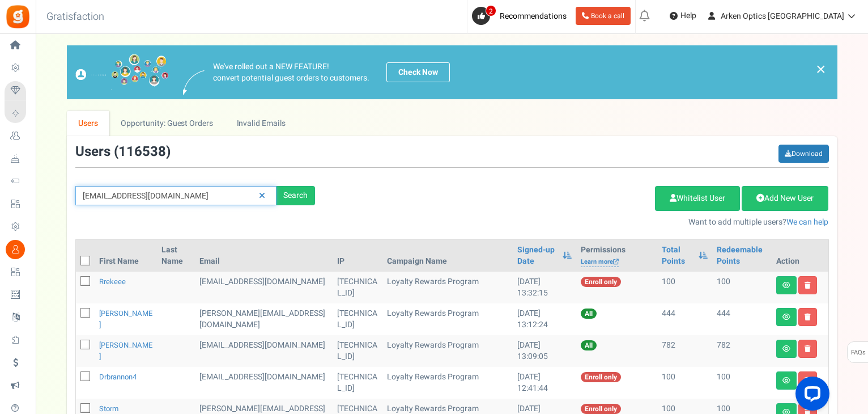  What do you see at coordinates (741, 256) in the screenshot?
I see `a: Redeemable Points` at bounding box center [741, 256].